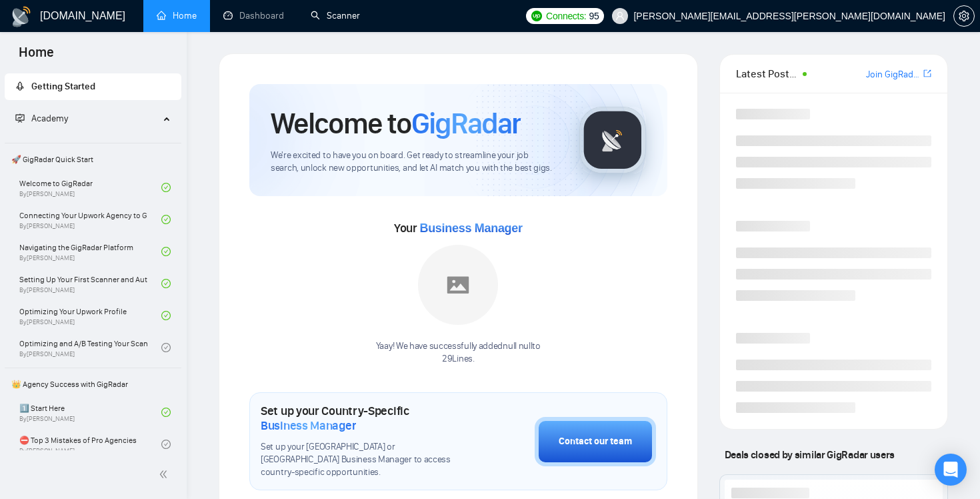 The width and height of the screenshot is (980, 499). What do you see at coordinates (767, 73) in the screenshot?
I see `span: Latest Posts from the GigRadar Community` at bounding box center [767, 73].